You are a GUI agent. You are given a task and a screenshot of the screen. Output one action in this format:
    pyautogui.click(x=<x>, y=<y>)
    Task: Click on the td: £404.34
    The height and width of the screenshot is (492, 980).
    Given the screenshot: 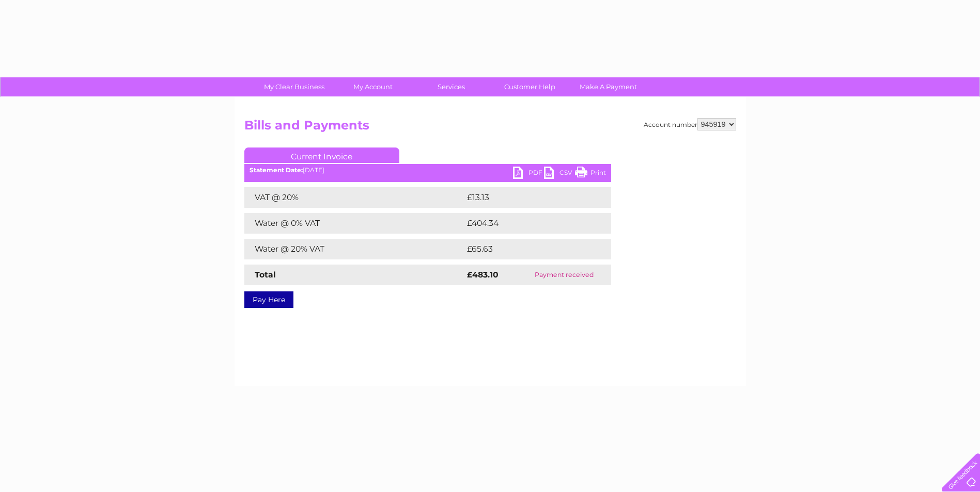 What is the action you would take?
    pyautogui.click(x=528, y=223)
    